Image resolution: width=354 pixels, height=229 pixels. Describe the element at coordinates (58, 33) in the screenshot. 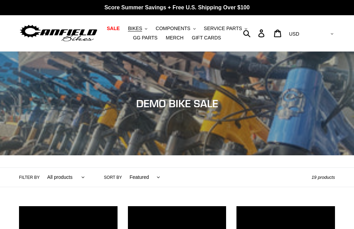

I see `img: Canfield Bikes` at that location.